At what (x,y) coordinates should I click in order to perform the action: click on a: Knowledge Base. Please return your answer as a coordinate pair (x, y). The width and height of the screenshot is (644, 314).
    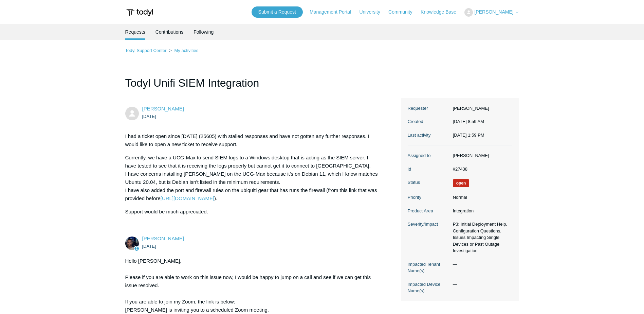
    Looking at the image, I should click on (441, 12).